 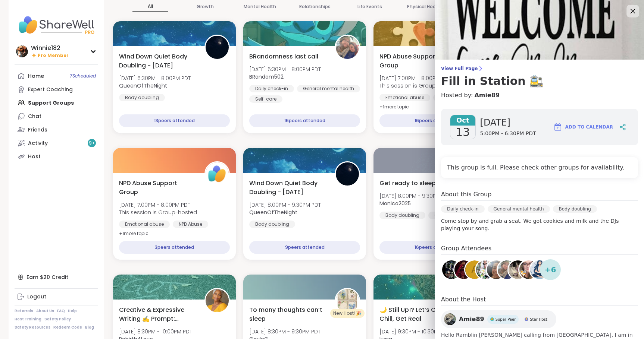 I want to click on div: 3 peers attended, so click(x=174, y=247).